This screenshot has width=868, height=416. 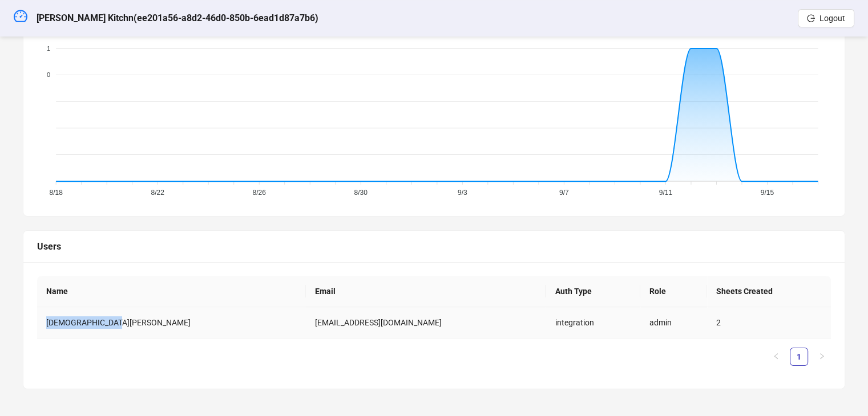 What do you see at coordinates (673, 322) in the screenshot?
I see `td: admin` at bounding box center [673, 322].